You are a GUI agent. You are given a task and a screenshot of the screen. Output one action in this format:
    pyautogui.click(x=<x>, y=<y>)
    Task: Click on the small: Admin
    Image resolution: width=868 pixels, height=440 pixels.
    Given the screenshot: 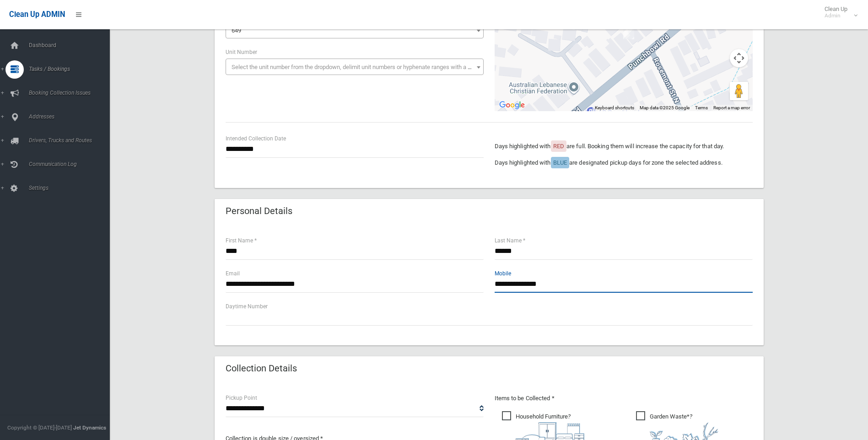 What is the action you would take?
    pyautogui.click(x=836, y=16)
    